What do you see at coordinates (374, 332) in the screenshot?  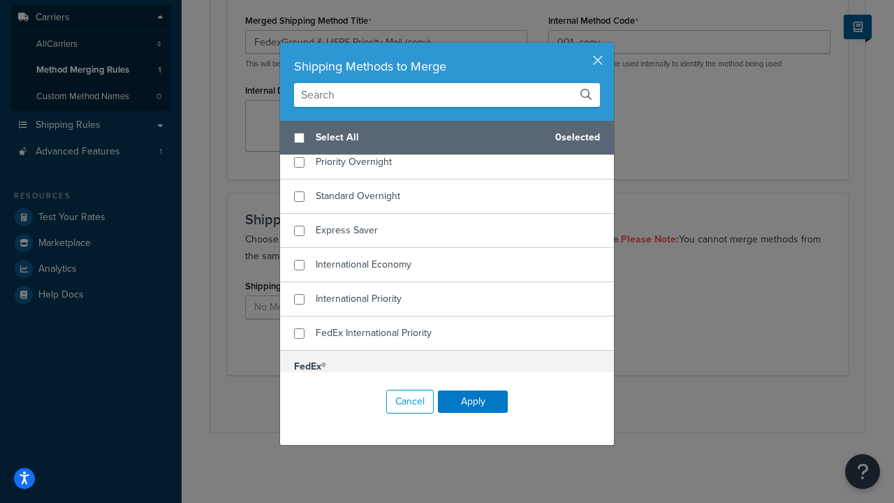 I see `span: FedEx International Priority` at bounding box center [374, 332].